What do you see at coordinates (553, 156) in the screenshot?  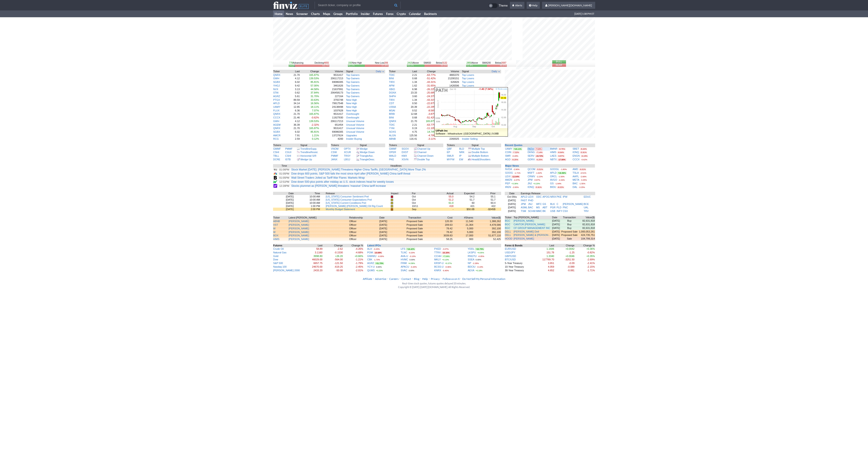 I see `a: LAES` at bounding box center [553, 156].